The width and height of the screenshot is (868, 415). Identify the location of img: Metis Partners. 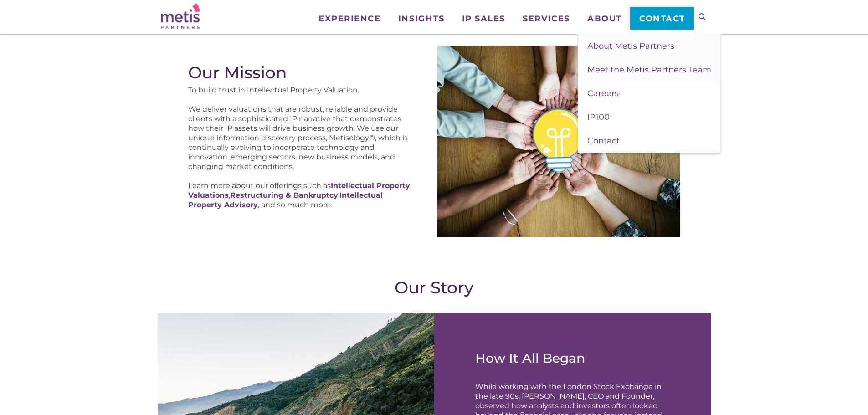
(180, 16).